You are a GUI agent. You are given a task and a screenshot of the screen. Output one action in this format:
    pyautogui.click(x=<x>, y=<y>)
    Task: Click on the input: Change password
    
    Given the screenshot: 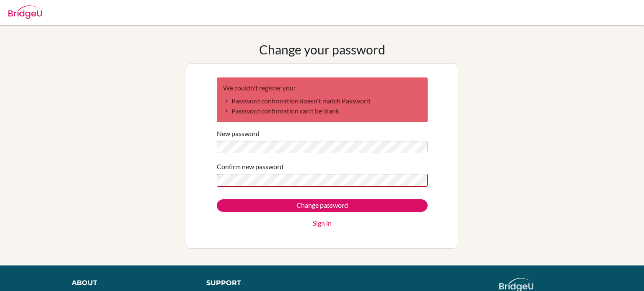 What is the action you would take?
    pyautogui.click(x=322, y=206)
    